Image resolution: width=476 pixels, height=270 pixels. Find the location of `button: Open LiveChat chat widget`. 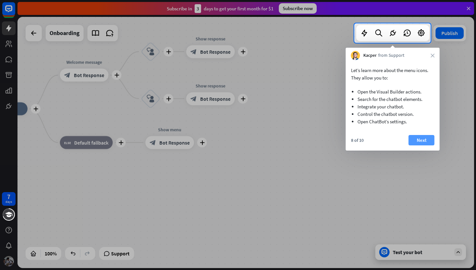

button: Open LiveChat chat widget is located at coordinates (15, 12).